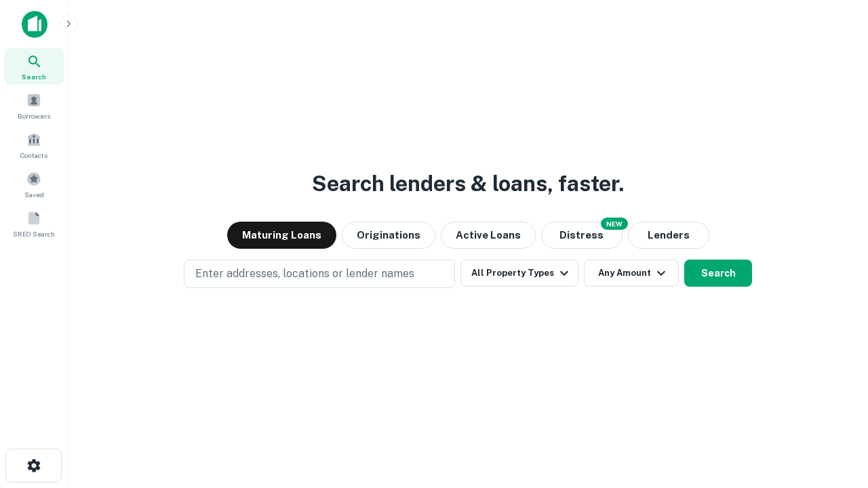  What do you see at coordinates (34, 145) in the screenshot?
I see `div: Contacts` at bounding box center [34, 145].